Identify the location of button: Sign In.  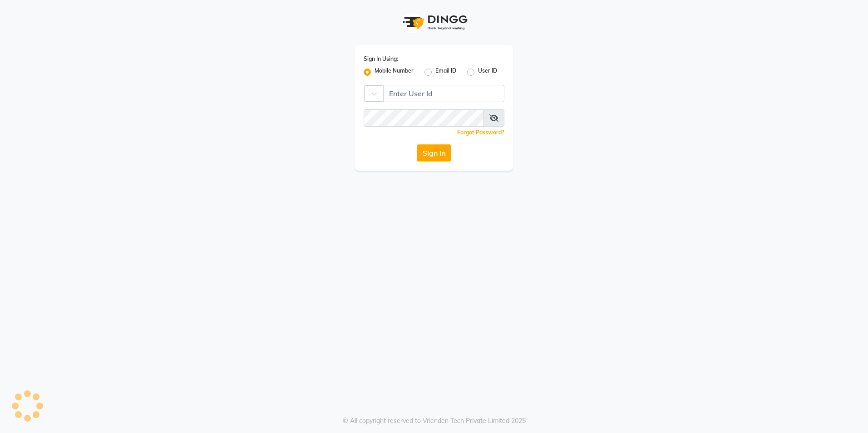
(434, 153).